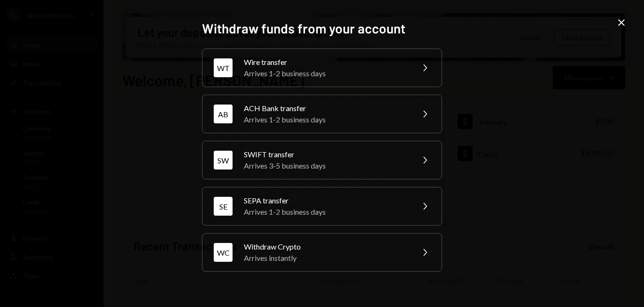 This screenshot has height=307, width=644. I want to click on button: SWSWIFT transferArrives 3-5 business days, so click(322, 160).